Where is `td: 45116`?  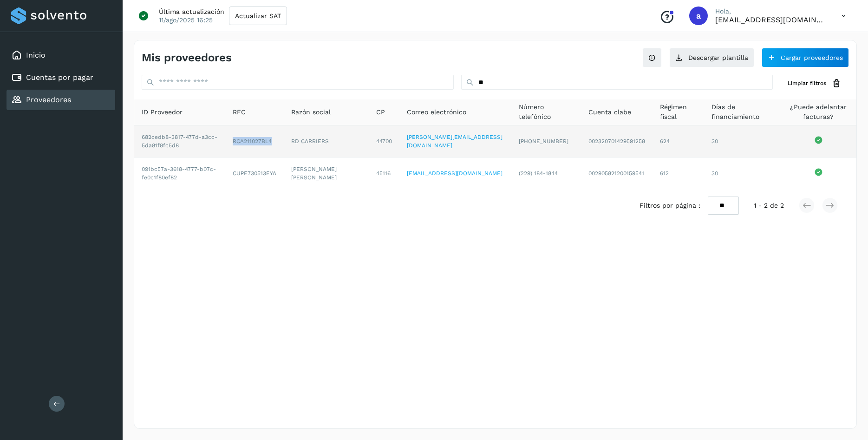
td: 45116 is located at coordinates (384, 173).